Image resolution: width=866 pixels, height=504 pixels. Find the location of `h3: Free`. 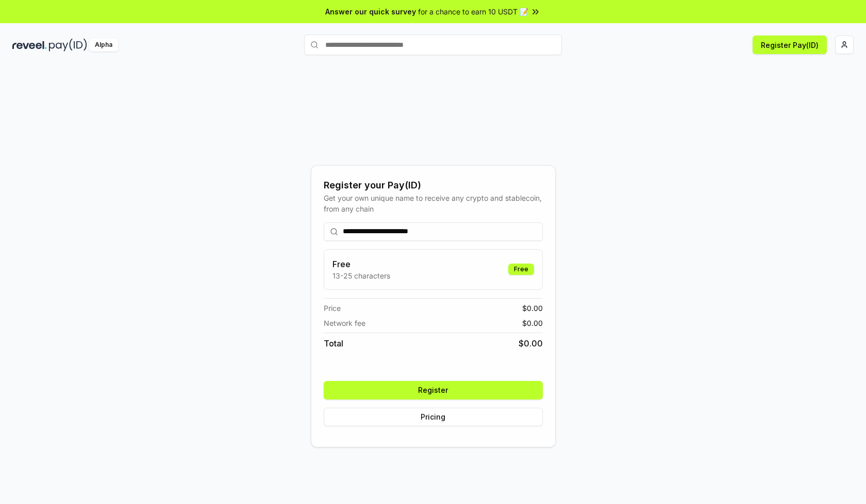

h3: Free is located at coordinates (362, 264).